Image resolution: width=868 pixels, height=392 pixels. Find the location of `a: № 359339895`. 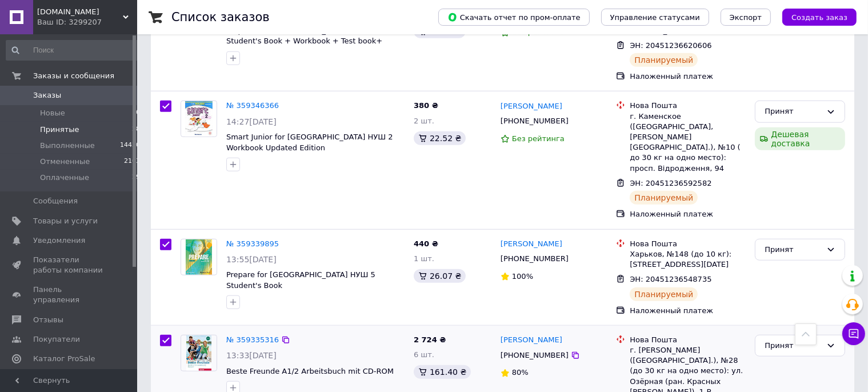

a: № 359339895 is located at coordinates (252, 244).